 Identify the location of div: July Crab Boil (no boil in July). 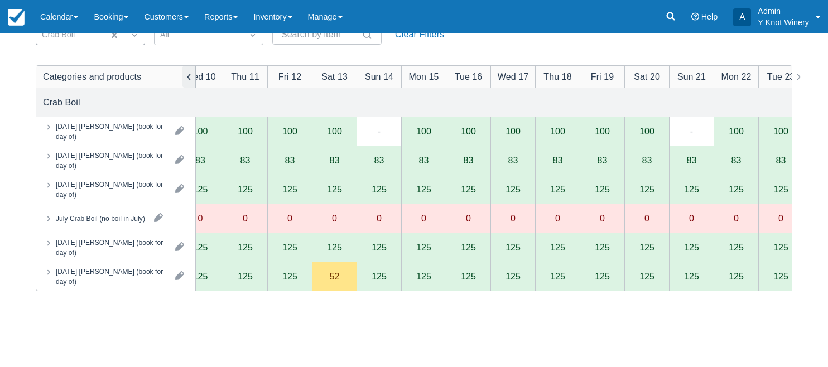
(100, 218).